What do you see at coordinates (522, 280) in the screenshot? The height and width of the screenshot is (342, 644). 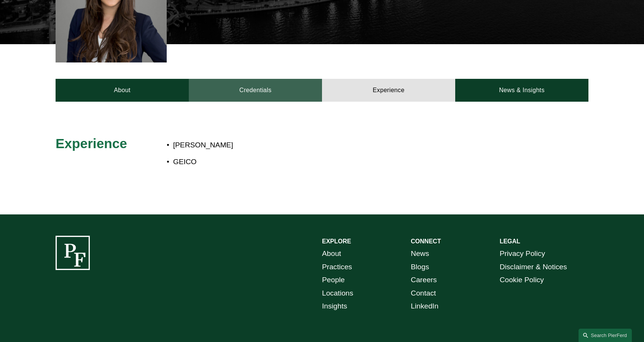 I see `a: Cookie Policy` at bounding box center [522, 280].